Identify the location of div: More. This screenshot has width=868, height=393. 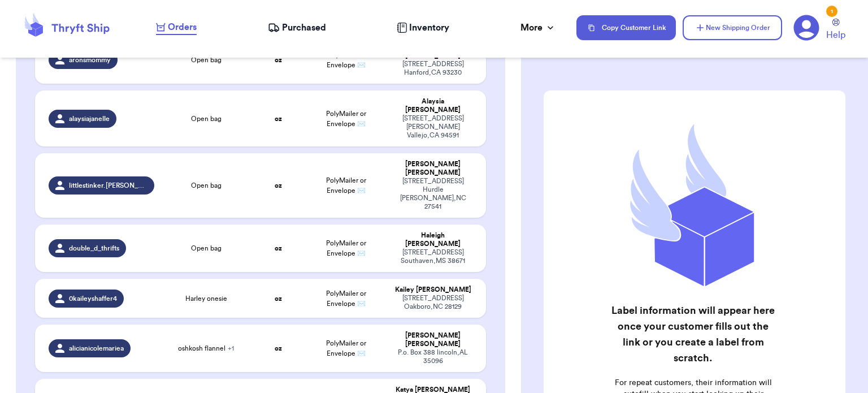
(538, 28).